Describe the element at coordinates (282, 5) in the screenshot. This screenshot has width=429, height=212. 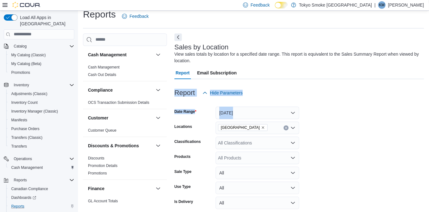
I see `input: Dark Mode` at that location.